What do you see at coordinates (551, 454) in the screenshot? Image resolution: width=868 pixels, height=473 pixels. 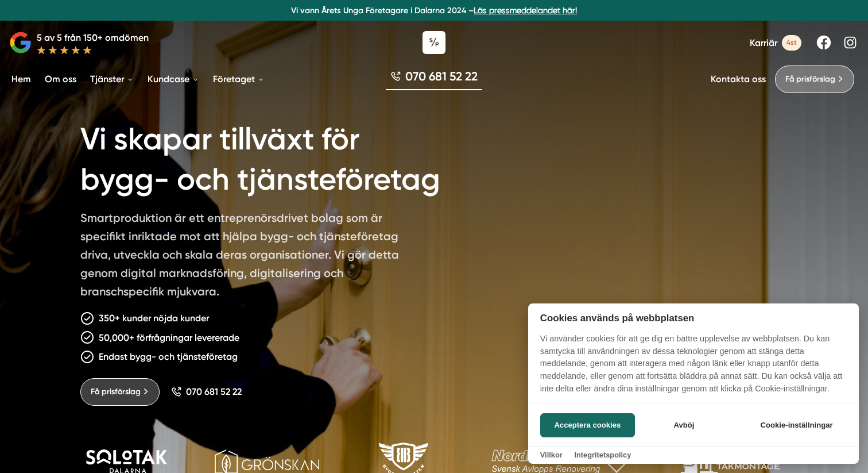 I see `a: Villkor` at bounding box center [551, 454].